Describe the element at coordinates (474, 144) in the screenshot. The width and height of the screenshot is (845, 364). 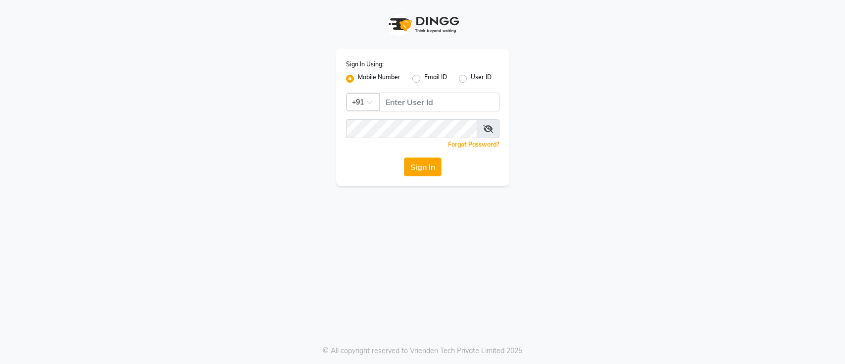
I see `a: Forgot Password?` at that location.